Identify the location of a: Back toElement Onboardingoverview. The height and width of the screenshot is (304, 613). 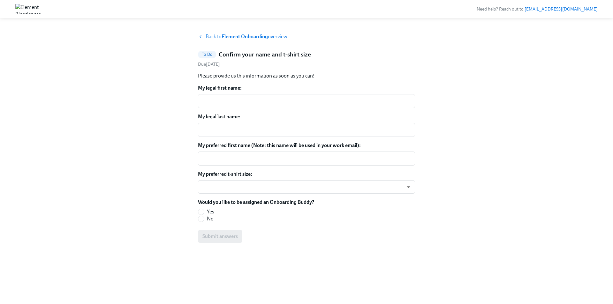
(306, 37).